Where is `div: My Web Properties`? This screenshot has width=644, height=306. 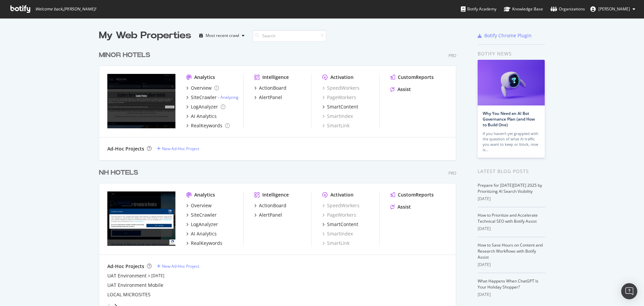 div: My Web Properties is located at coordinates (145, 35).